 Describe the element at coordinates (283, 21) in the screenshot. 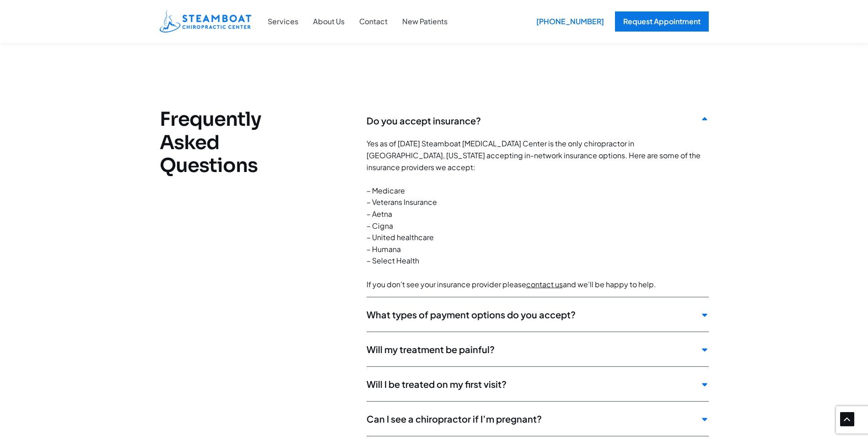

I see `a: Services` at that location.